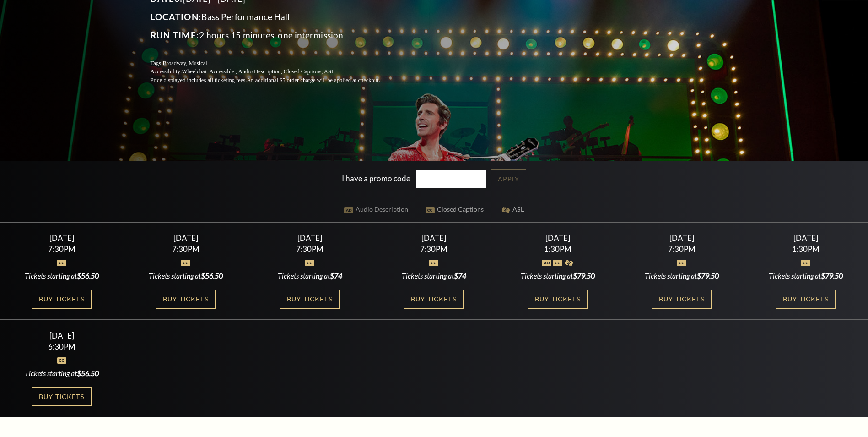 This screenshot has width=868, height=437. What do you see at coordinates (568, 263) in the screenshot?
I see `img: icon_asla.svg` at bounding box center [568, 263].